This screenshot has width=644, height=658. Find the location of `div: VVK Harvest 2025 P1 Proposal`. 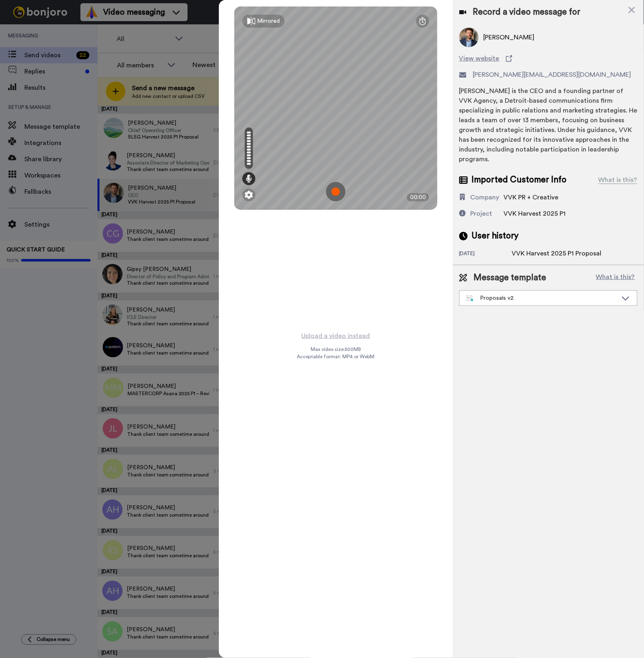

div: VVK Harvest 2025 P1 Proposal is located at coordinates (557, 254).